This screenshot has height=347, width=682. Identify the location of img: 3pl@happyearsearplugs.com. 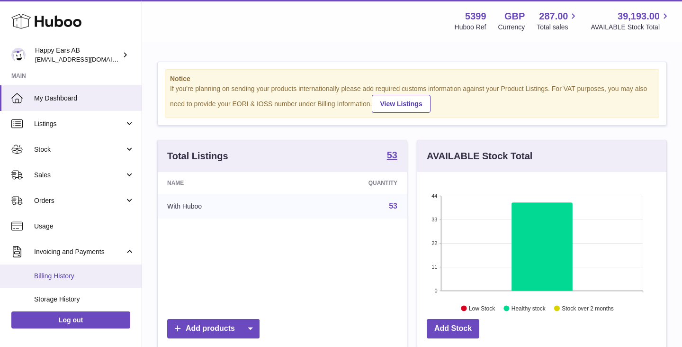
(18, 55).